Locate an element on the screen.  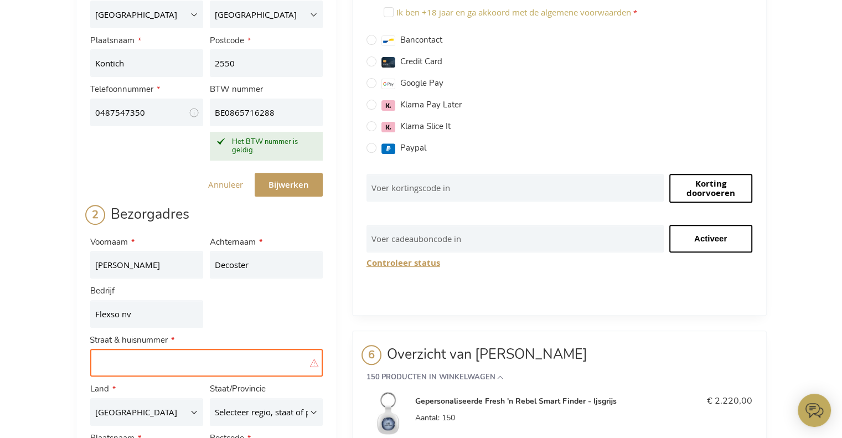
span: Klarna Slice It is located at coordinates (425, 126).